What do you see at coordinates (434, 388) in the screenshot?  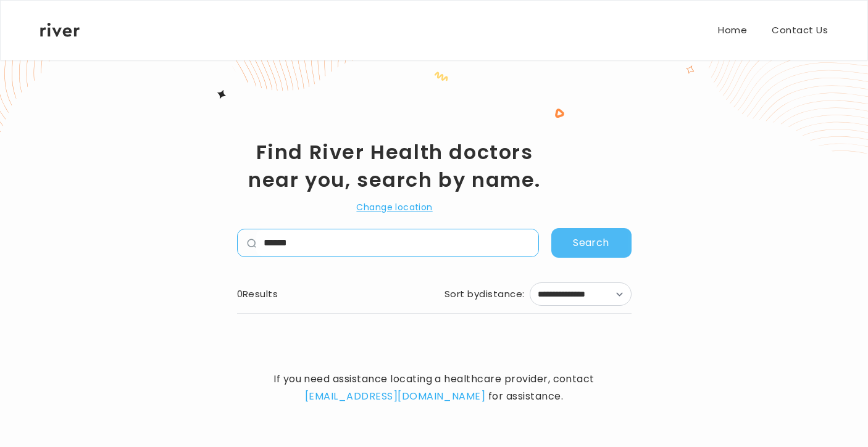 I see `span: If you need assistance locating a healthcare provider, contact for assistance.` at bounding box center [434, 388].